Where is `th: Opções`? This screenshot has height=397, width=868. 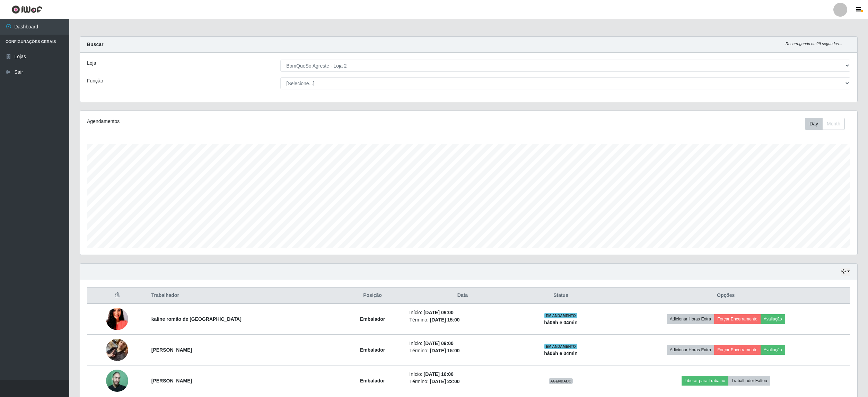 th: Opções is located at coordinates (725, 295).